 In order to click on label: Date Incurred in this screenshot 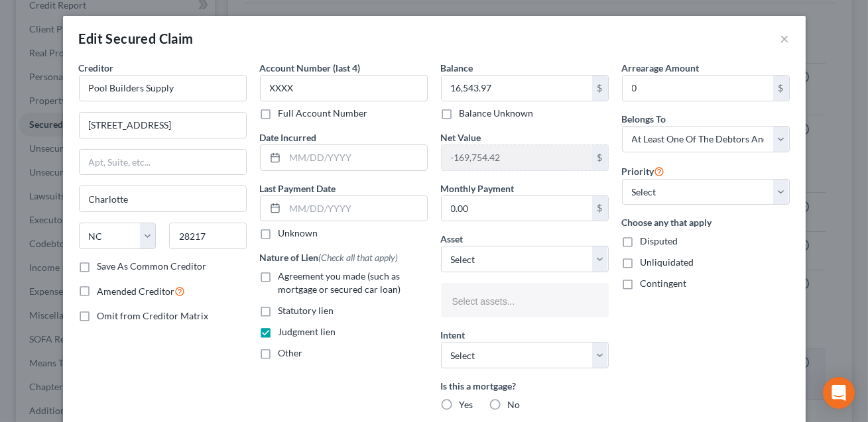, I will do `click(289, 137)`.